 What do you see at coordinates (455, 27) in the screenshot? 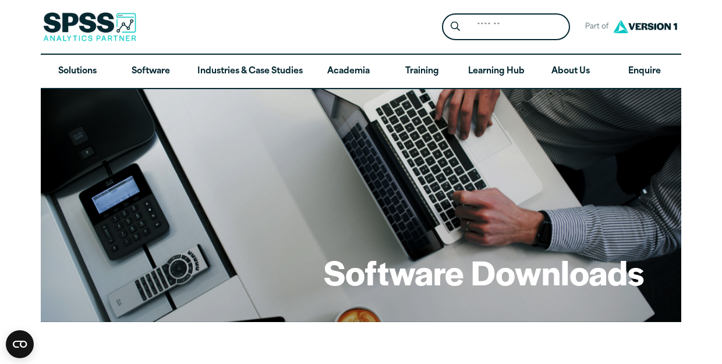
I see `button: Search magnifying glass icon` at bounding box center [455, 27].